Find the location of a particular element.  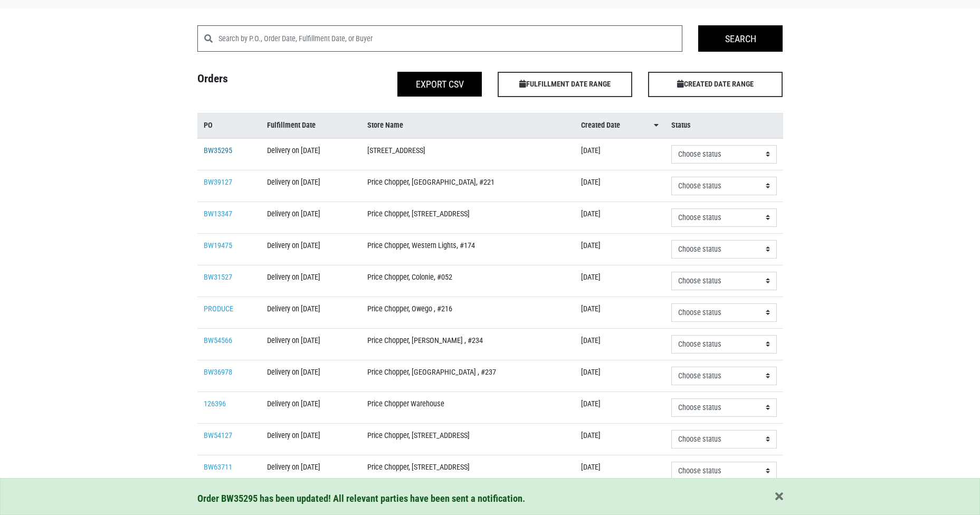

div: Order BW35295 has been updated! All relevant parties have been sent a notification. is located at coordinates (490, 498).